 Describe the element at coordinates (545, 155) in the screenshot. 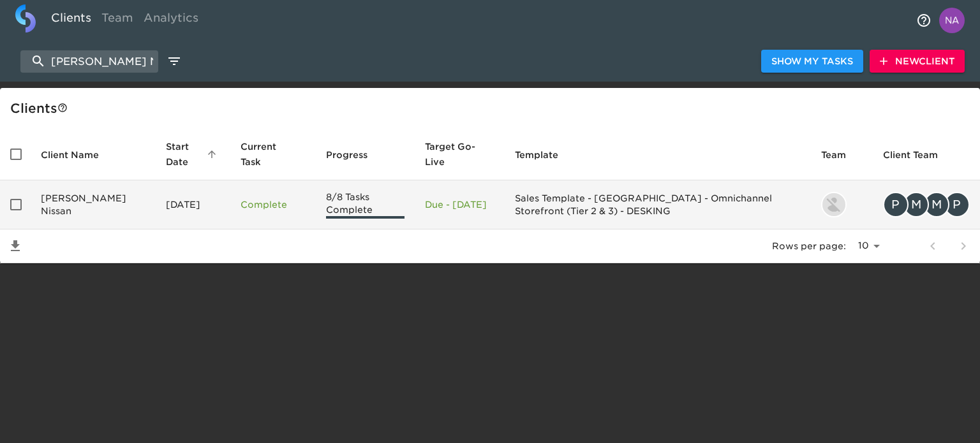

I see `span: Template` at that location.